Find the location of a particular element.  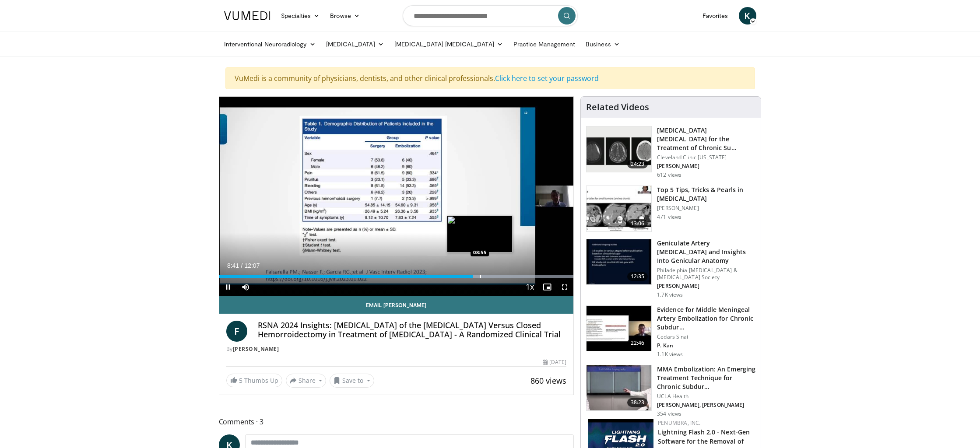

p: P. Kan is located at coordinates (706, 345).